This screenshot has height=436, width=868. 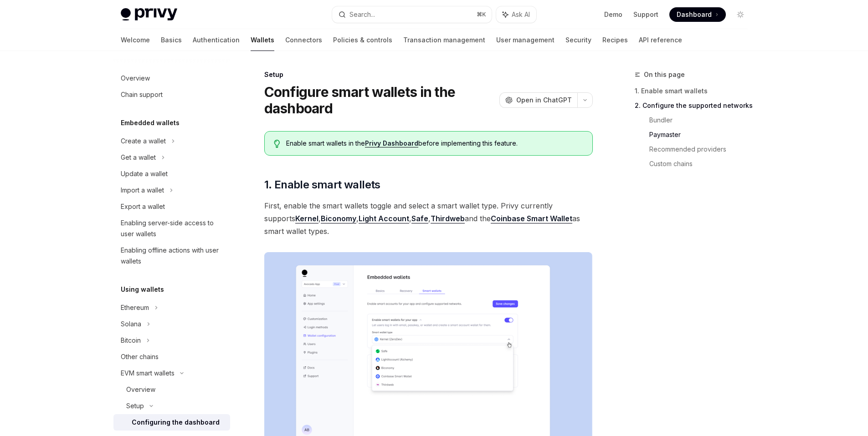 I want to click on a: Enabling server-side access to user wallets, so click(x=172, y=228).